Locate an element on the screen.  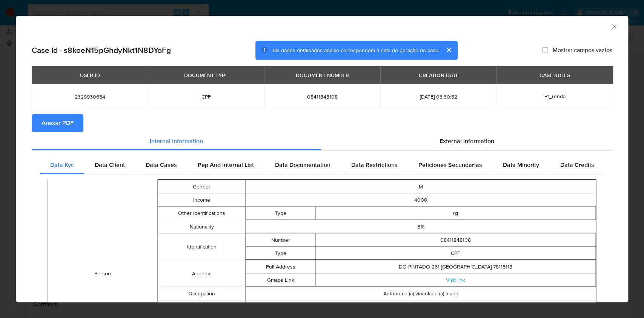
button: cerrar is located at coordinates (449, 50).